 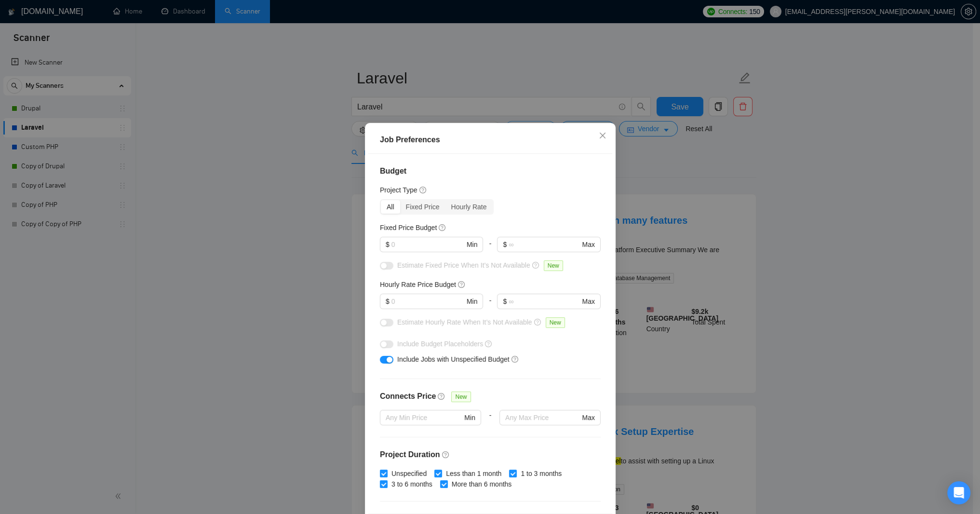 What do you see at coordinates (474, 474) in the screenshot?
I see `span: Less than 1 month` at bounding box center [474, 474].